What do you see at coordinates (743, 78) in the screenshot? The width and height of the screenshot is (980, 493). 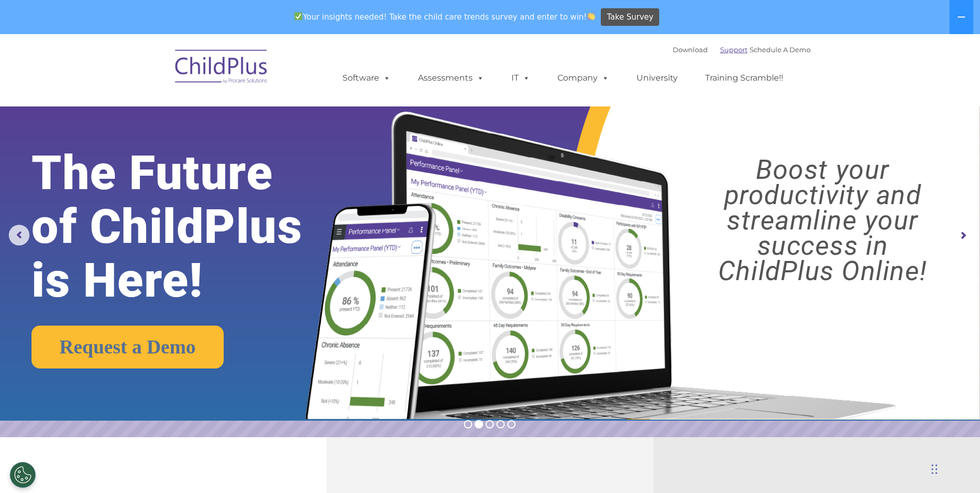 I see `a: Training Scramble!!` at bounding box center [743, 78].